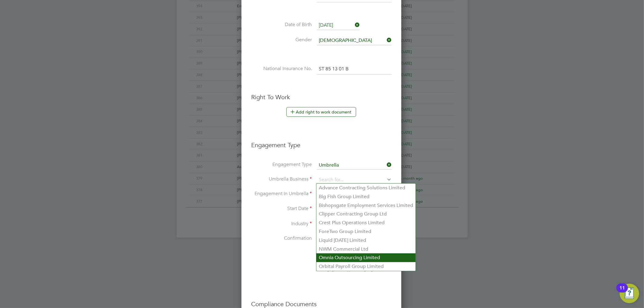  What do you see at coordinates (629, 294) in the screenshot?
I see `button: Open Resource Center, 11 new notifications` at bounding box center [629, 294].